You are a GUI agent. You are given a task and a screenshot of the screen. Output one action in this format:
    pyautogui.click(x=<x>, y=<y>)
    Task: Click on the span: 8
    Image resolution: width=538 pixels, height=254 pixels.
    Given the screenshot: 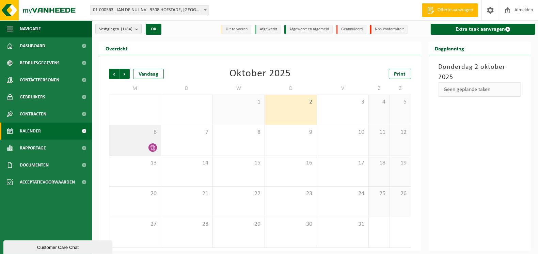 What is the action you would take?
    pyautogui.click(x=238, y=132)
    